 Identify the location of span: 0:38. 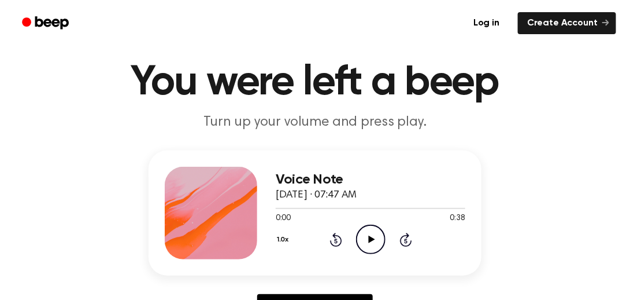
(458, 218).